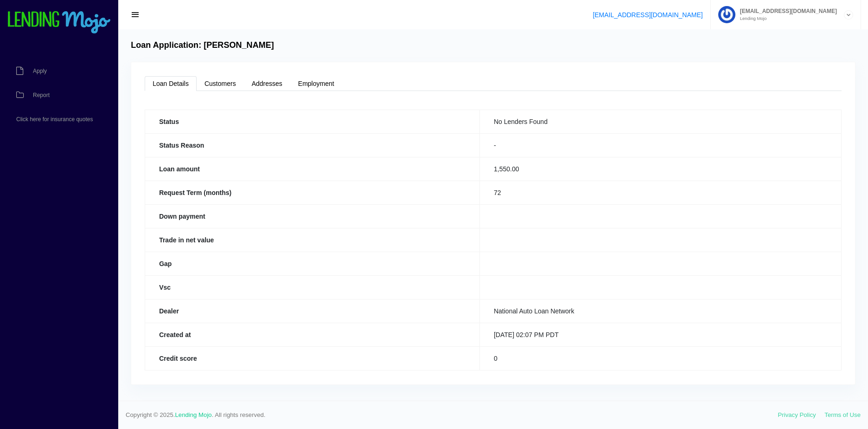 The image size is (868, 429). Describe the element at coordinates (313, 334) in the screenshot. I see `th: Created at` at that location.